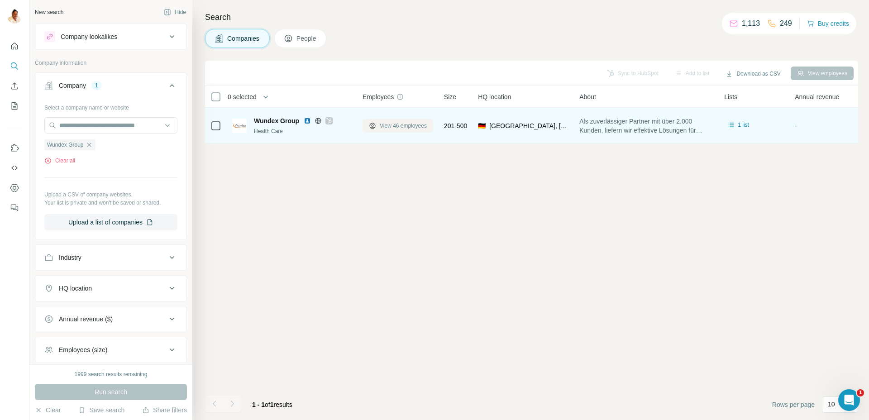  I want to click on p: 10, so click(831, 404).